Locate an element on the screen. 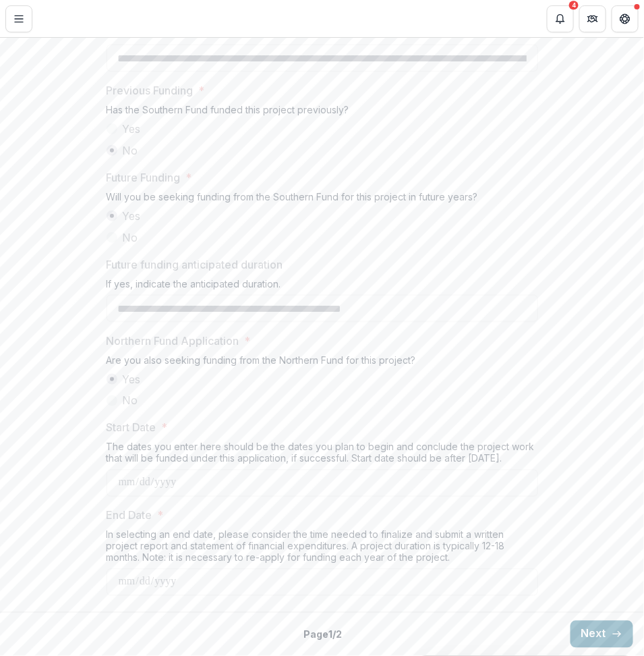  div: Has the Southern Fund funded this project previously? is located at coordinates (322, 112).